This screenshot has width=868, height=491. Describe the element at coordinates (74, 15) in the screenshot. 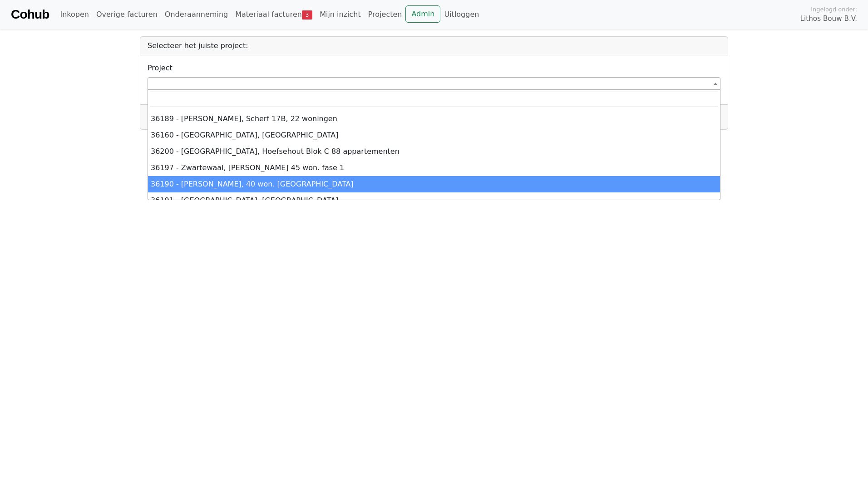

I see `a: Inkopen` at that location.